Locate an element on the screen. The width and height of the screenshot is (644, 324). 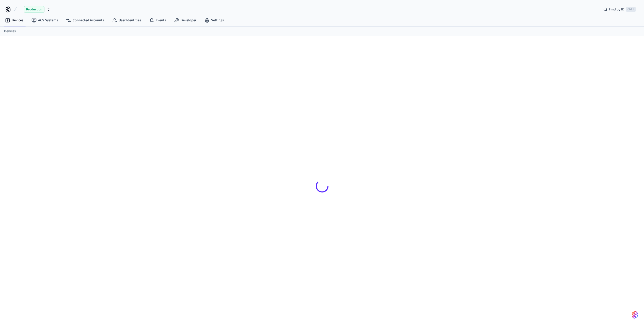
a: Developer is located at coordinates (185, 20).